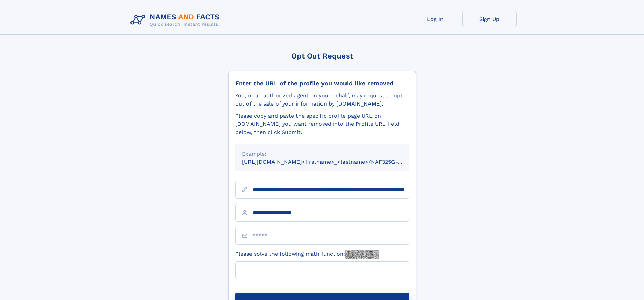 The image size is (644, 300). I want to click on div: Example:, so click(322, 154).